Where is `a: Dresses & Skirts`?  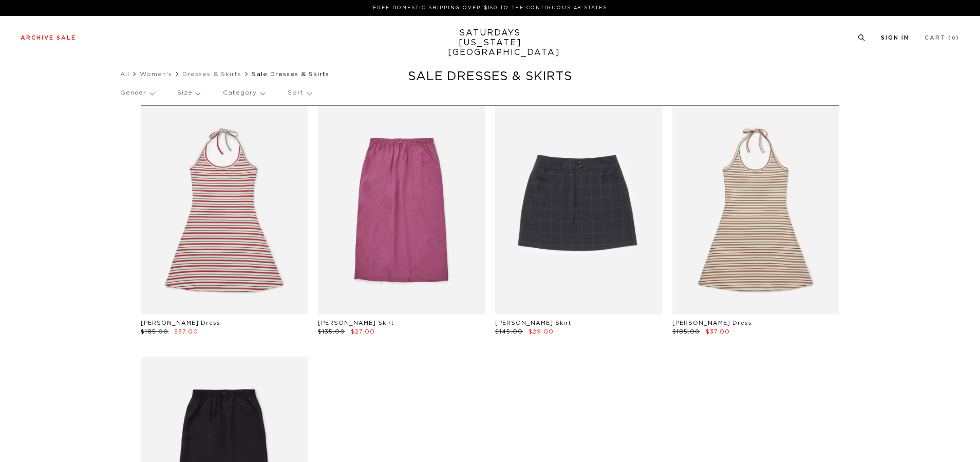 a: Dresses & Skirts is located at coordinates (212, 74).